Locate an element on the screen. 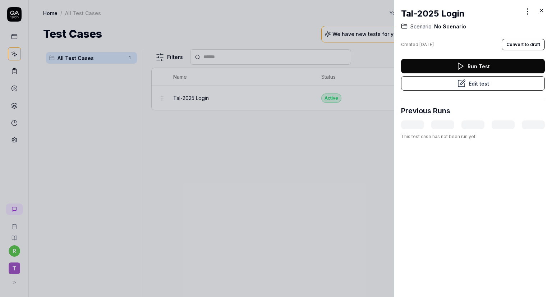  div: Created is located at coordinates (417, 45).